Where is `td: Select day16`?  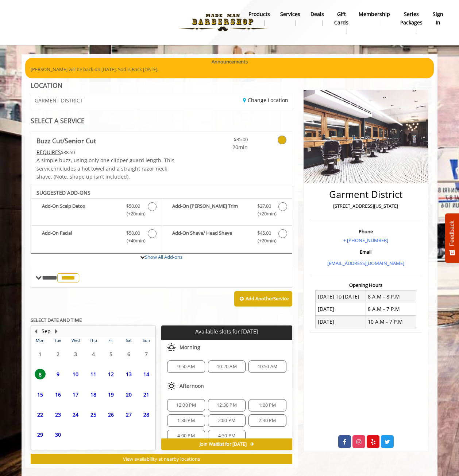 td: Select day16 is located at coordinates (58, 394).